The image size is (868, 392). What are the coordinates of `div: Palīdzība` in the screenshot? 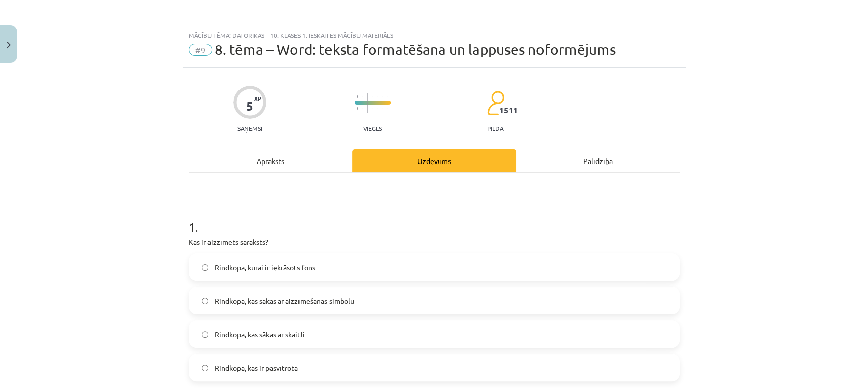 It's located at (598, 160).